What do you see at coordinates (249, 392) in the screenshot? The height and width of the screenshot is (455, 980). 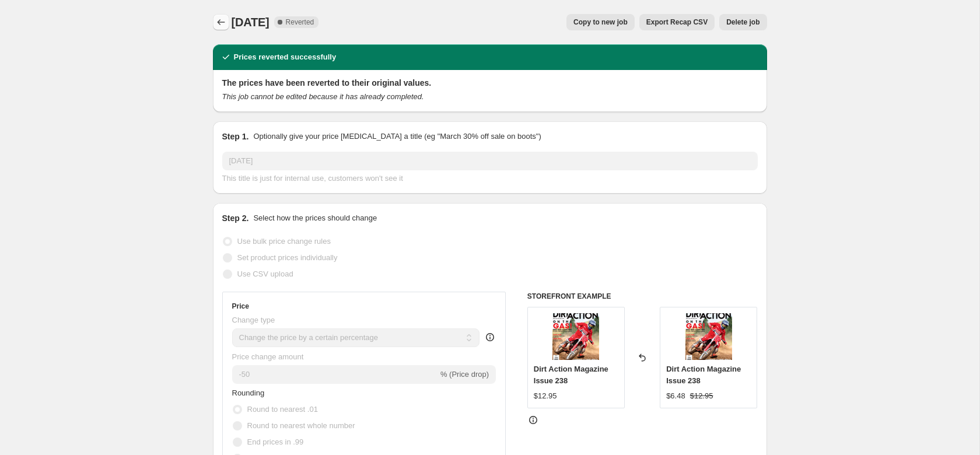 I see `span: Rounding` at bounding box center [249, 392].